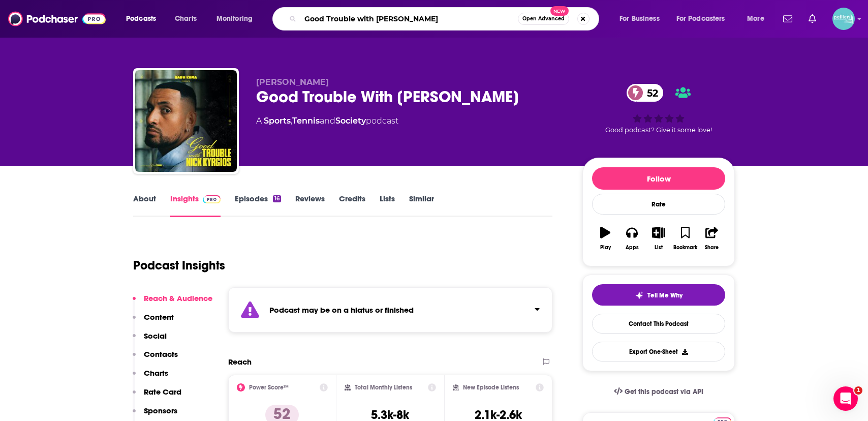 This screenshot has width=868, height=421. Describe the element at coordinates (383, 387) in the screenshot. I see `h2: Total Monthly Listens` at that location.